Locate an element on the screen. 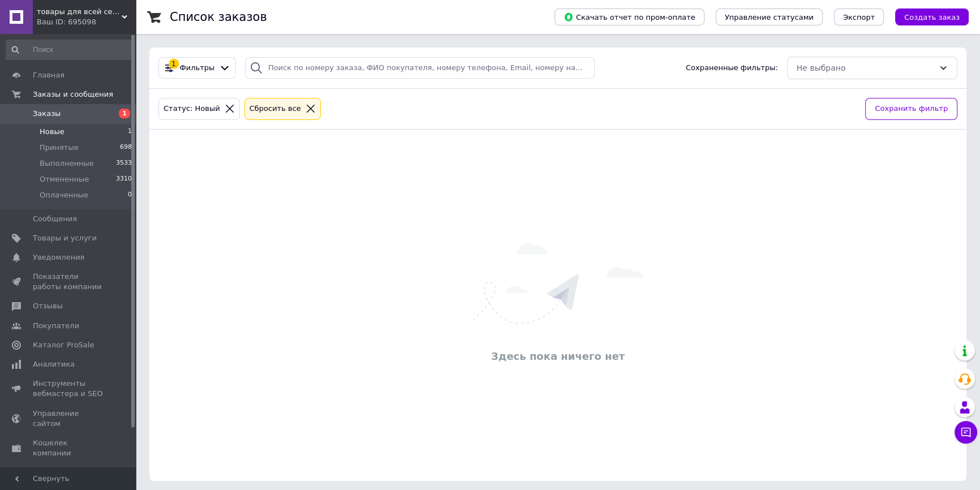  div: Сбросить все is located at coordinates (275, 109).